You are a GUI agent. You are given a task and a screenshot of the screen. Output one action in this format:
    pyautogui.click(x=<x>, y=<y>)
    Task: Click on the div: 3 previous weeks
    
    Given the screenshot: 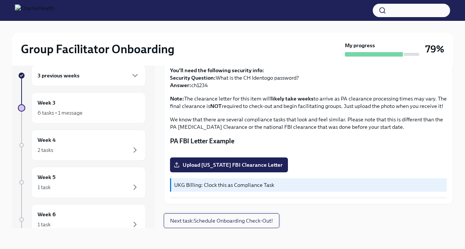 What is the action you would take?
    pyautogui.click(x=88, y=75)
    